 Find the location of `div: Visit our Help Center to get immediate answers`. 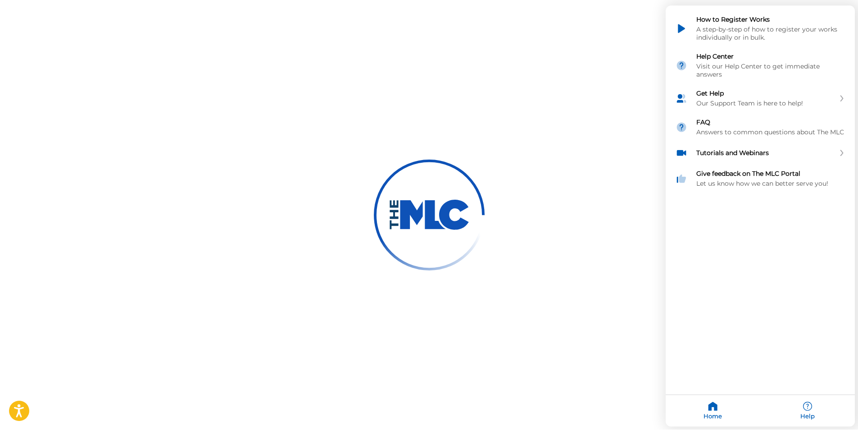

div: Visit our Help Center to get immediate answers is located at coordinates (771, 71).